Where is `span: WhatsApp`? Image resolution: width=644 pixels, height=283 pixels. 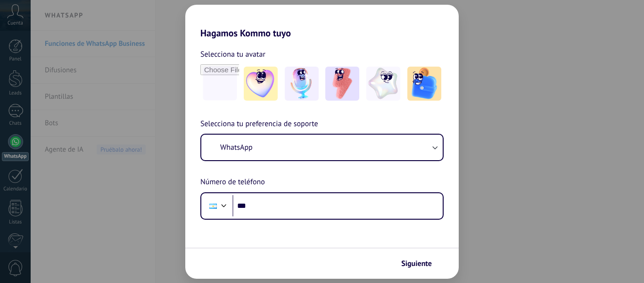 span: WhatsApp is located at coordinates (236, 147).